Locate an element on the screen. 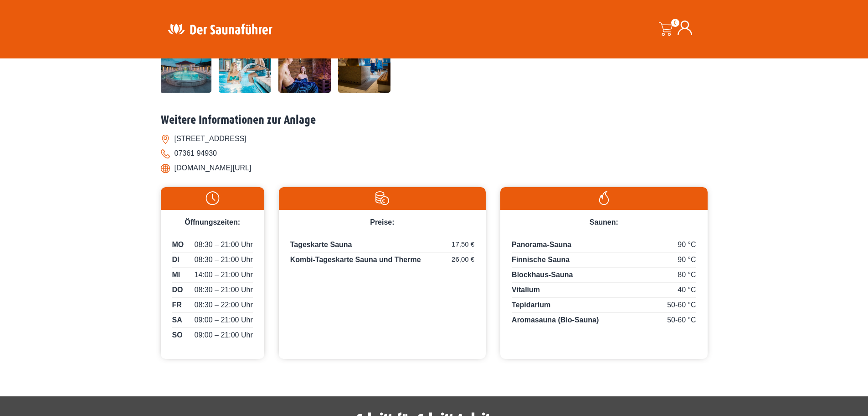 The height and width of the screenshot is (416, 868). span: Saunen: is located at coordinates (604, 222).